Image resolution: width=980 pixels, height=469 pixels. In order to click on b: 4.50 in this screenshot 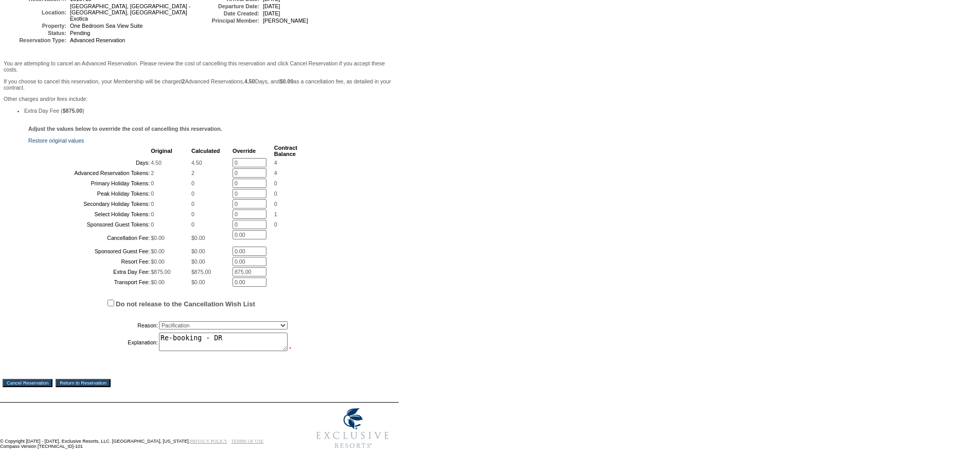, I will do `click(249, 81)`.